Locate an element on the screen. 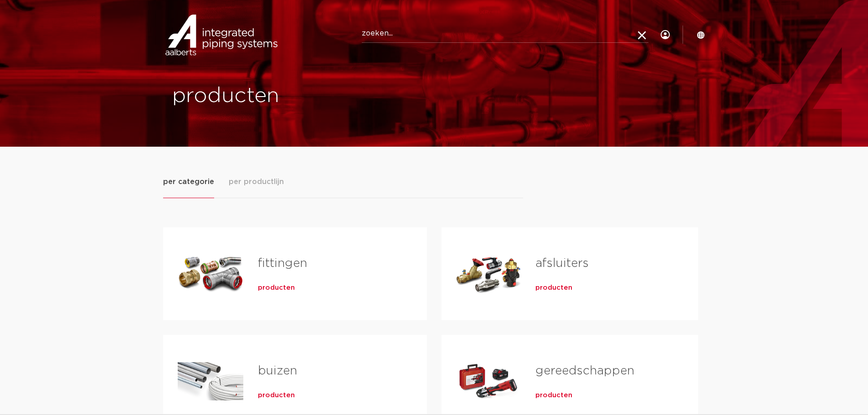 The width and height of the screenshot is (868, 415). a: gereedschappen is located at coordinates (585, 370).